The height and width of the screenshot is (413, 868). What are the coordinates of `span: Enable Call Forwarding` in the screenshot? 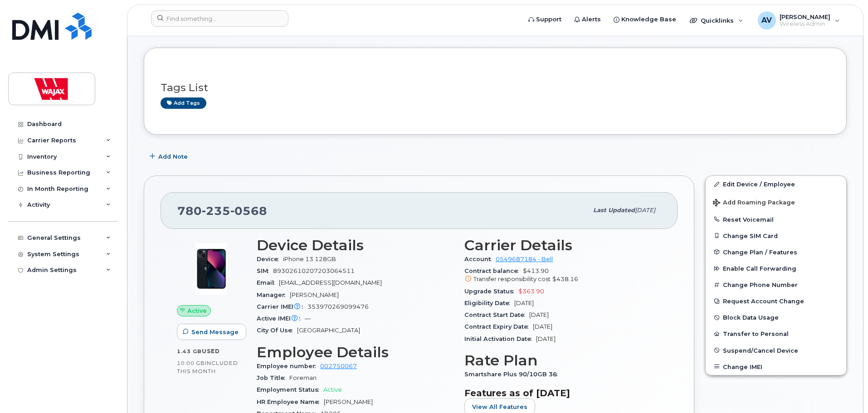 It's located at (760, 268).